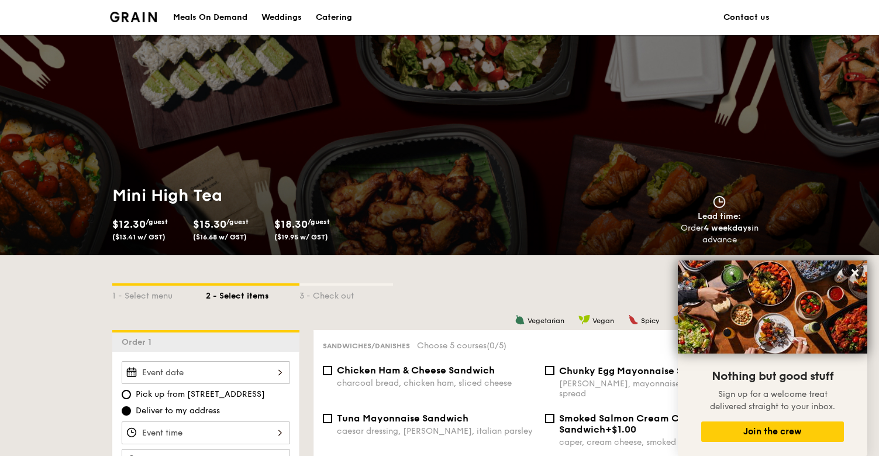 This screenshot has width=879, height=456. I want to click on span: (0/5), so click(497, 345).